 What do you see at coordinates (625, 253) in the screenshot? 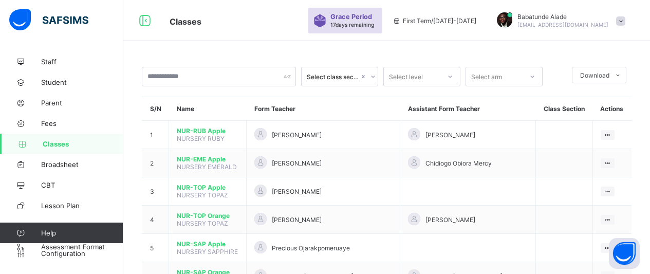
I see `button: Open asap` at bounding box center [625, 253].